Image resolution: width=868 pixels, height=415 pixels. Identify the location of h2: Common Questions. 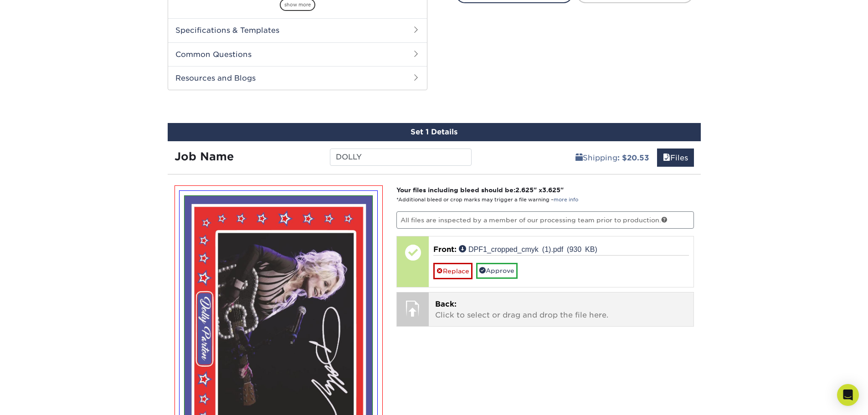
(298, 54).